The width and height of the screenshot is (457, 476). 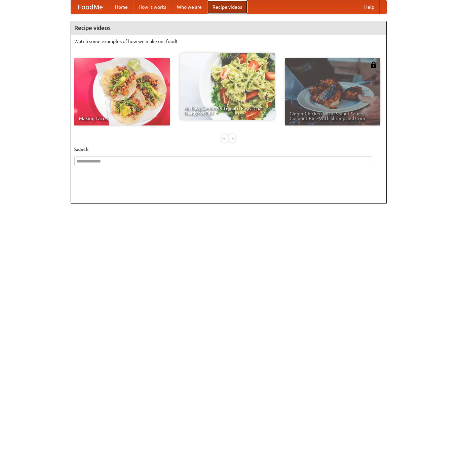 What do you see at coordinates (369, 7) in the screenshot?
I see `a: Help` at bounding box center [369, 7].